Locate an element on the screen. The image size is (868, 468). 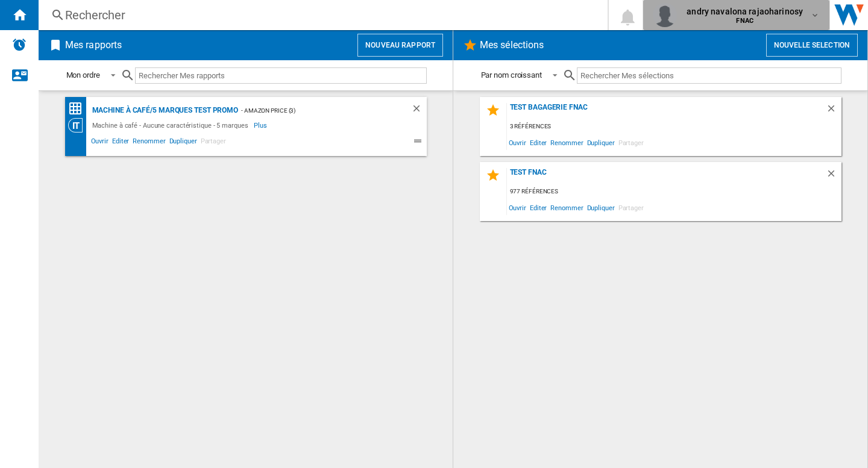
div: Machine à café/5 marques test promo is located at coordinates (164, 110).